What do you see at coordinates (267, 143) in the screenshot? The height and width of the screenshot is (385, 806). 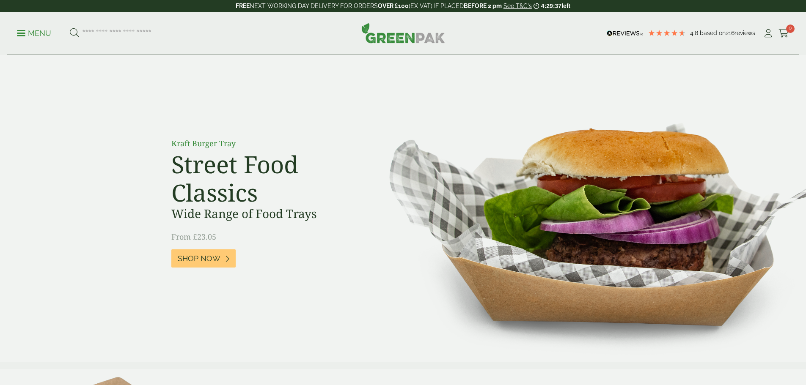 I see `p: Kraft Burger Tray` at bounding box center [267, 143].